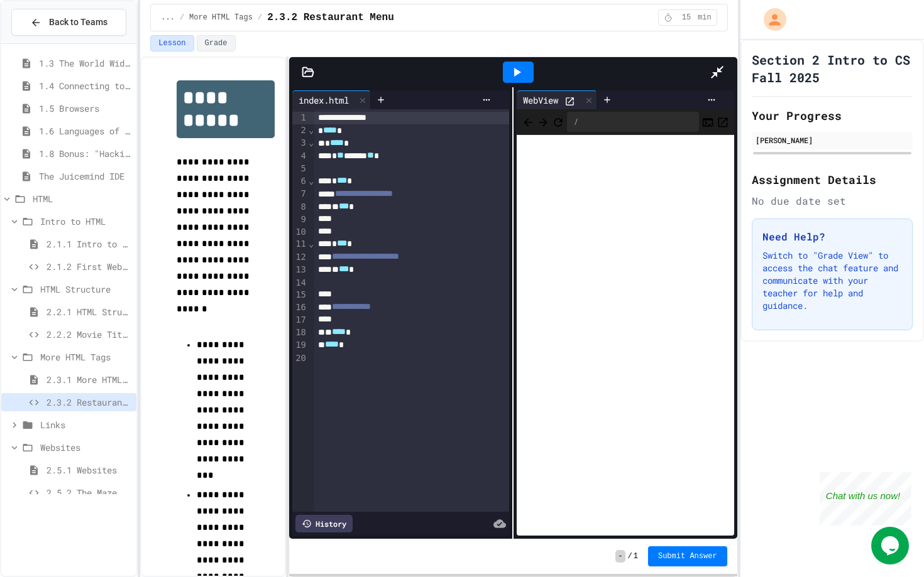 This screenshot has height=577, width=924. What do you see at coordinates (78, 22) in the screenshot?
I see `span: Back to Teams` at bounding box center [78, 22].